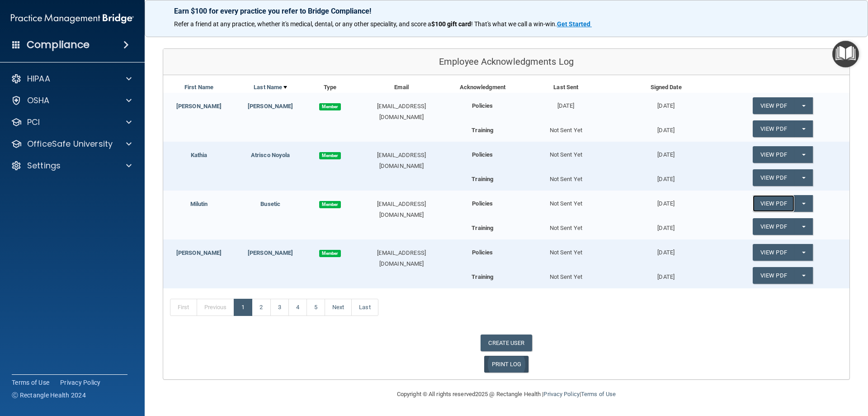 The height and width of the screenshot is (416, 868). I want to click on a: PRINT LOG, so click(506, 364).